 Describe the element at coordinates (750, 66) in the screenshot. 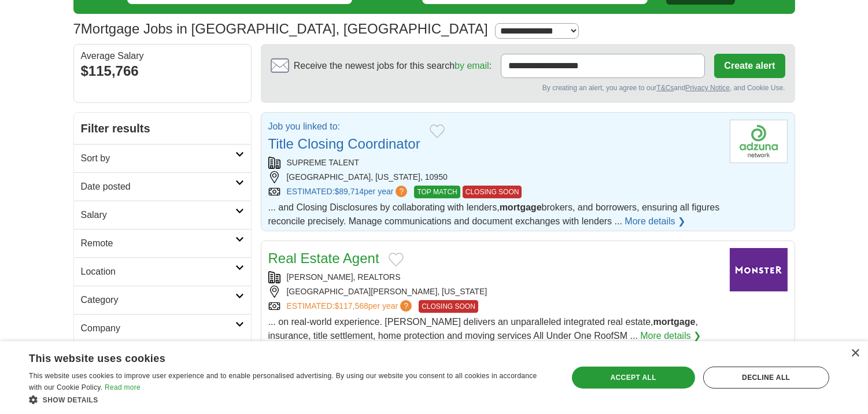

I see `button: Create alert` at that location.